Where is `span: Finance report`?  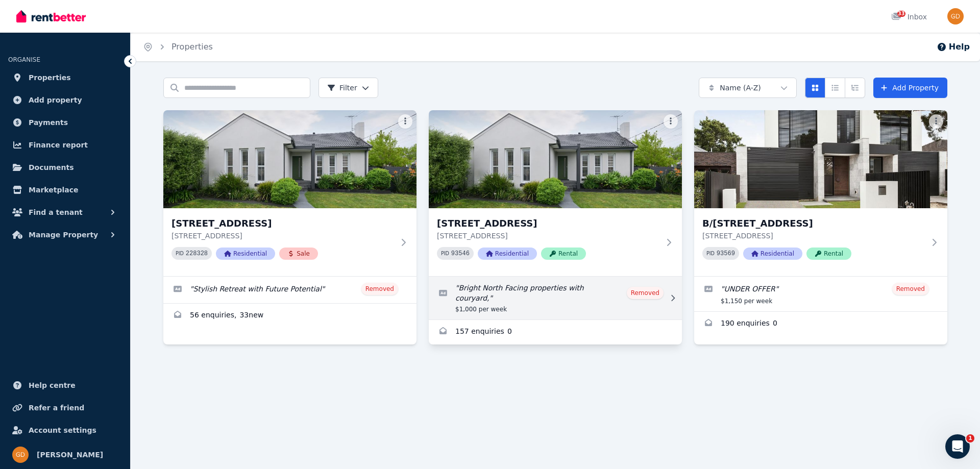 span: Finance report is located at coordinates (58, 145).